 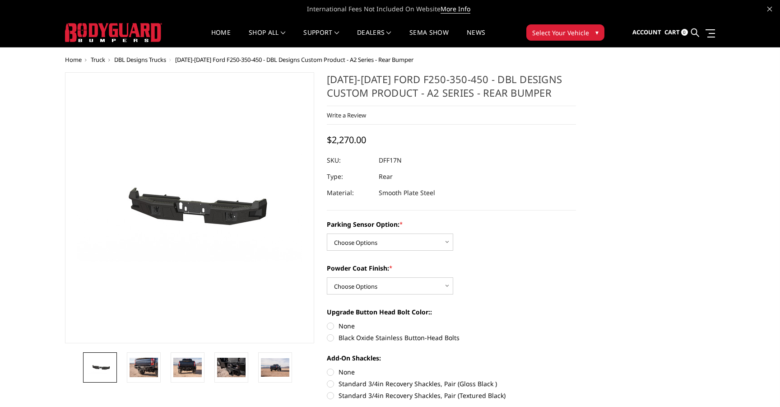 I want to click on a: shop all, so click(x=267, y=38).